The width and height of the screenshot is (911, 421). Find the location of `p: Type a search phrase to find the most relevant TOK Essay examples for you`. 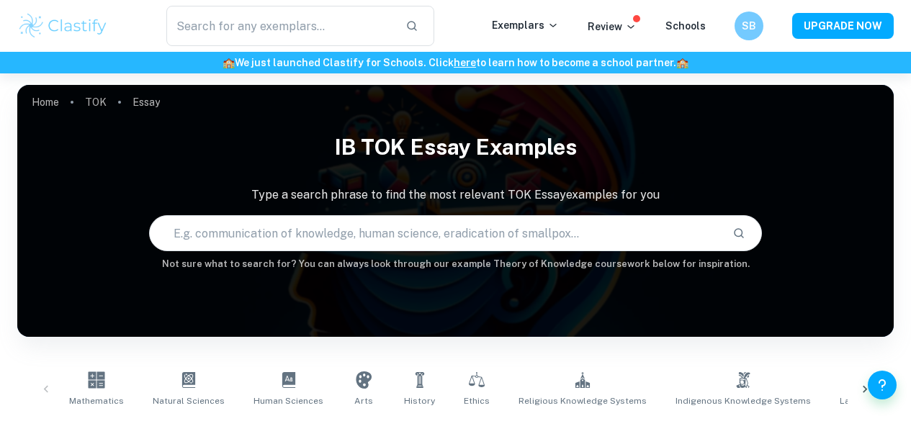

p: Type a search phrase to find the most relevant TOK Essay examples for you is located at coordinates (455, 195).